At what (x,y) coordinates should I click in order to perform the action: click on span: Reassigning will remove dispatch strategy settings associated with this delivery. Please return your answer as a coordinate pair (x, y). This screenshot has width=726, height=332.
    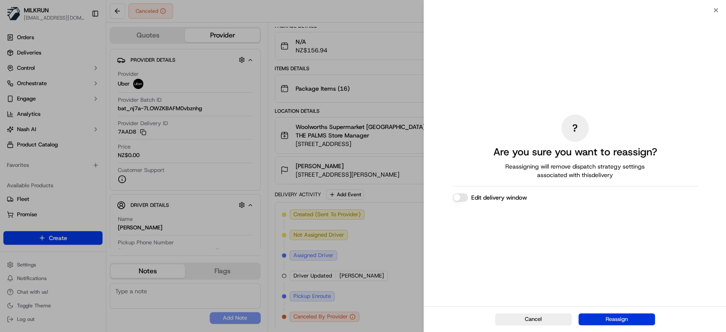
    Looking at the image, I should click on (575, 170).